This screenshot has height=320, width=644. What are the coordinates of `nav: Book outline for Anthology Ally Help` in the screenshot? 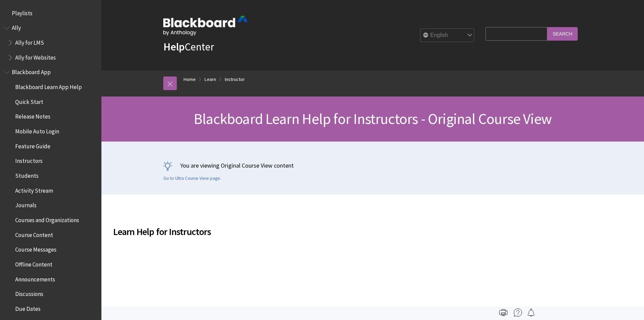 It's located at (51, 43).